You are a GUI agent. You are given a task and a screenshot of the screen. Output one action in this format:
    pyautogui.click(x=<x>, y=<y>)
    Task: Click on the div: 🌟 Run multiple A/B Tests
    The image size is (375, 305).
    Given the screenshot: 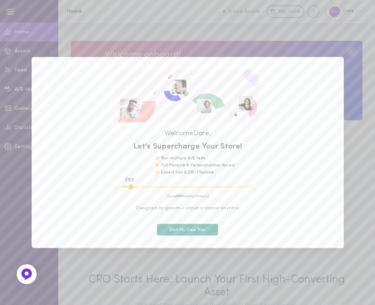 What is the action you would take?
    pyautogui.click(x=195, y=159)
    